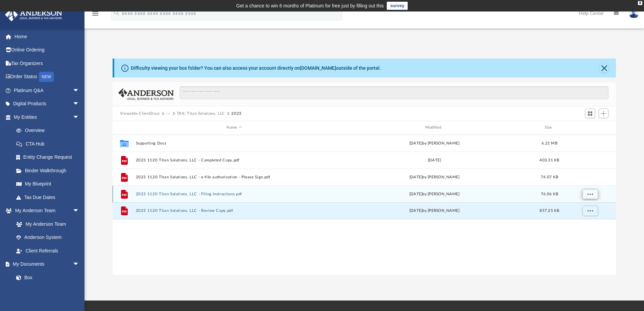  What do you see at coordinates (590, 113) in the screenshot?
I see `button: Switch to Grid View` at bounding box center [590, 113].